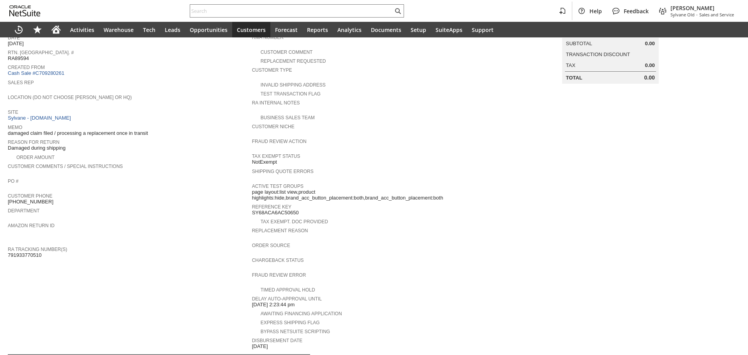 The width and height of the screenshot is (748, 355). I want to click on a: SuiteApps, so click(449, 30).